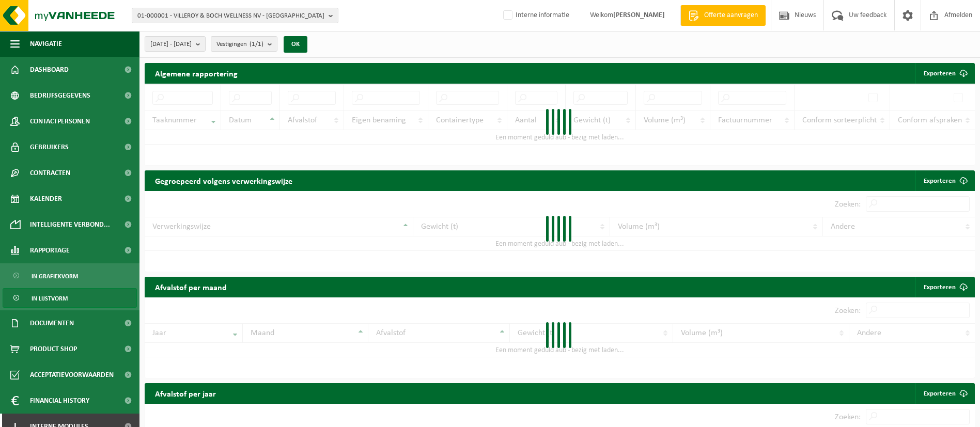 Image resolution: width=980 pixels, height=427 pixels. What do you see at coordinates (256, 44) in the screenshot?
I see `count: (1/1)` at bounding box center [256, 44].